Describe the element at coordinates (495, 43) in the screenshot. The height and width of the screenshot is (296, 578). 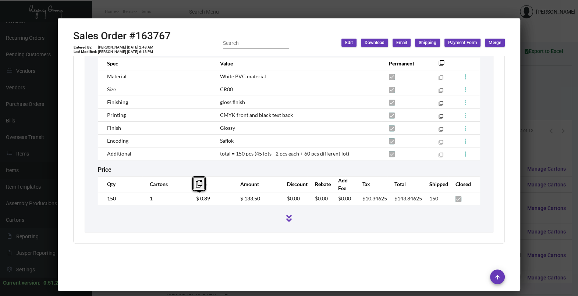
I see `button: Merge` at that location.